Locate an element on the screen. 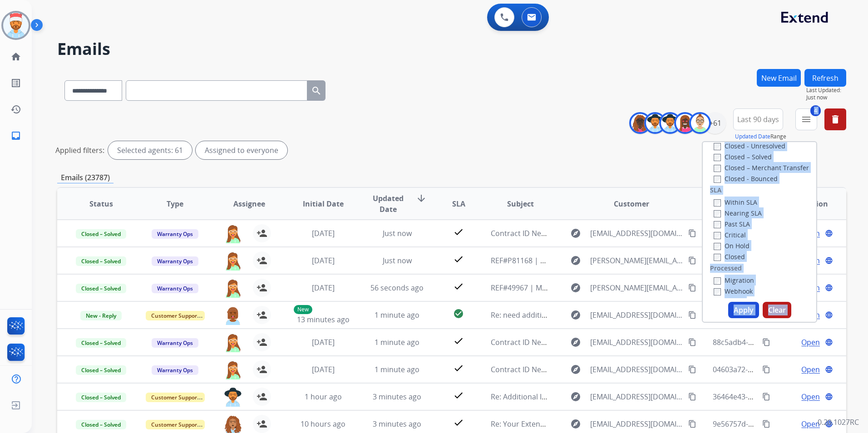 The image size is (868, 433). span: Customer is located at coordinates (632, 204).